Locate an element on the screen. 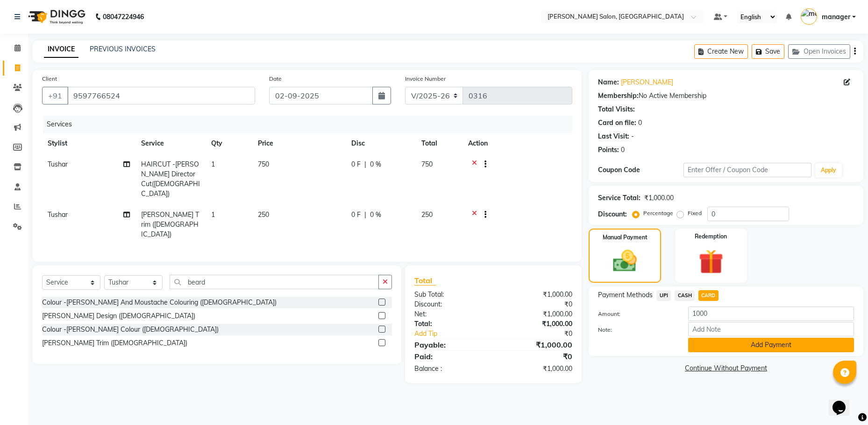 Image resolution: width=868 pixels, height=425 pixels. div: Last Visit: is located at coordinates (614, 136).